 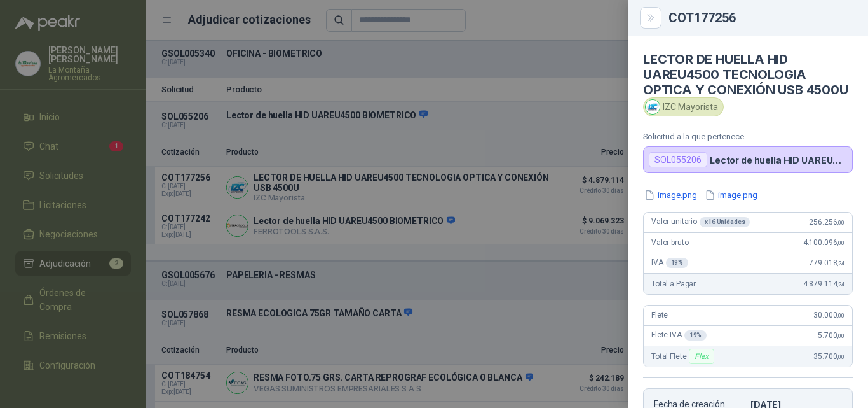 What do you see at coordinates (829, 356) in the screenshot?
I see `span: 35.700` at bounding box center [829, 356].